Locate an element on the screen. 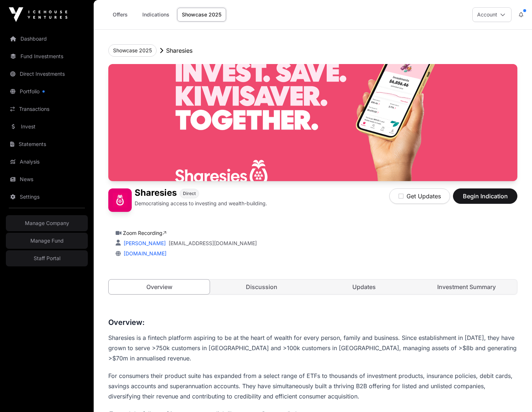 The width and height of the screenshot is (532, 412). span: Direct is located at coordinates (189, 194).